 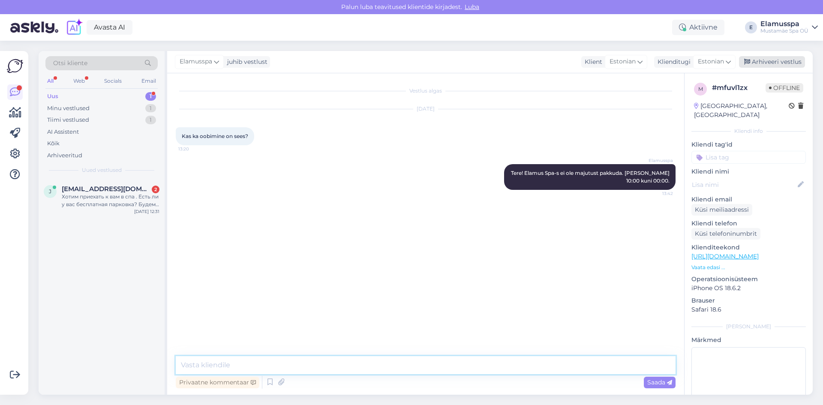 What do you see at coordinates (79, 81) in the screenshot?
I see `div: Web` at bounding box center [79, 81].